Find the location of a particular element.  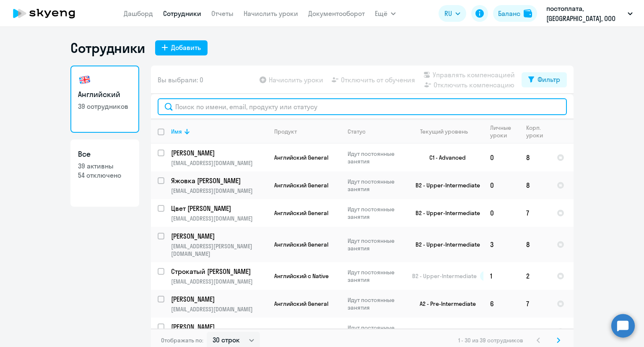

a: Балансbalance is located at coordinates (515, 14).